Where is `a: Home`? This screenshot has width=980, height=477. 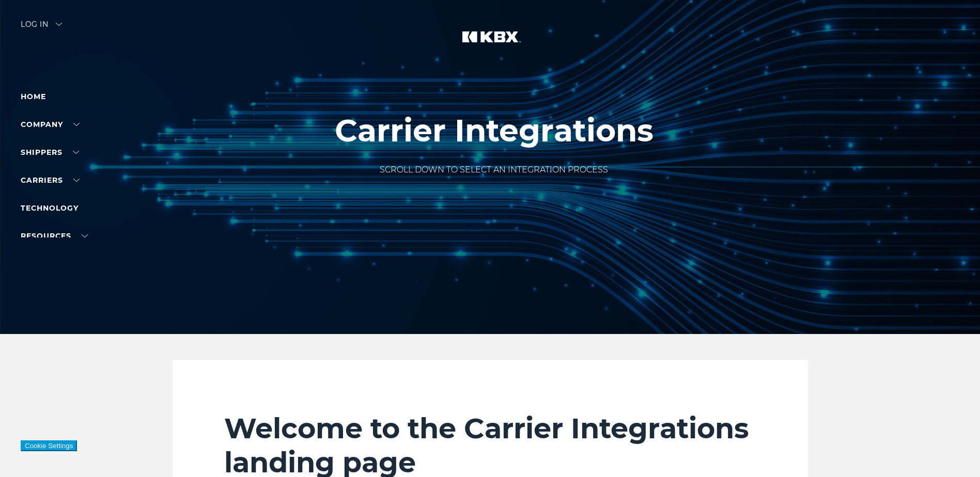 a: Home is located at coordinates (33, 96).